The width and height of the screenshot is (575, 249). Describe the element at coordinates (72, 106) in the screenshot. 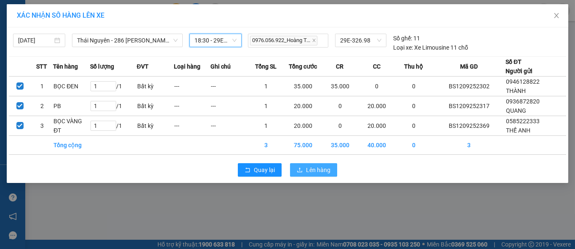

I see `td: PB` at that location.